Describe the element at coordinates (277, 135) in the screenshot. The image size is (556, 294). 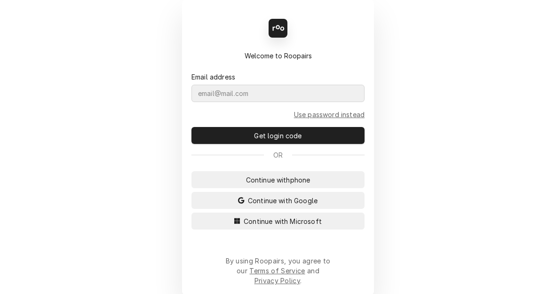
I see `span: Get login code` at that location.